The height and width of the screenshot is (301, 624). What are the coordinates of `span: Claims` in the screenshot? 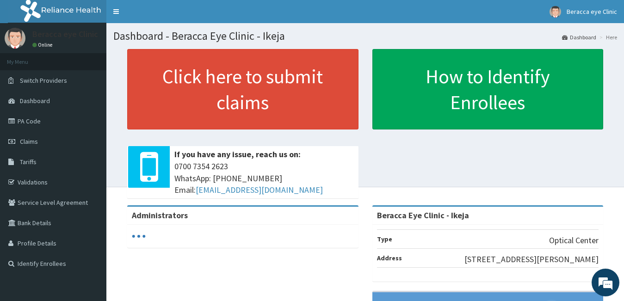 It's located at (29, 142).